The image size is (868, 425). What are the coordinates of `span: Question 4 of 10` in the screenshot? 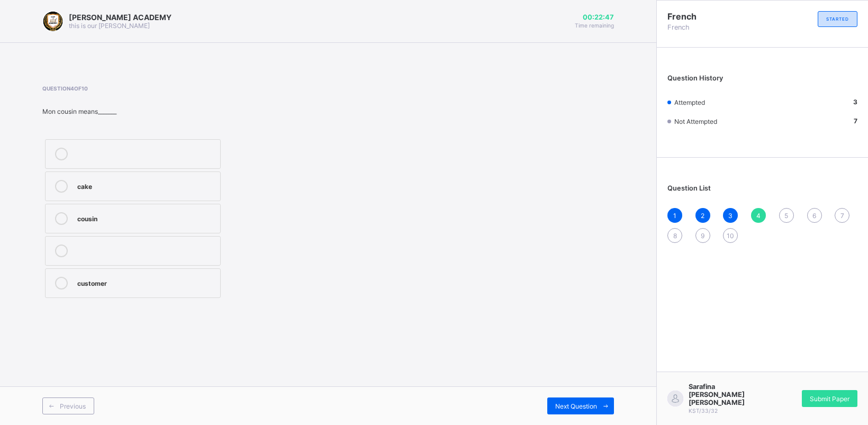 It's located at (193, 89).